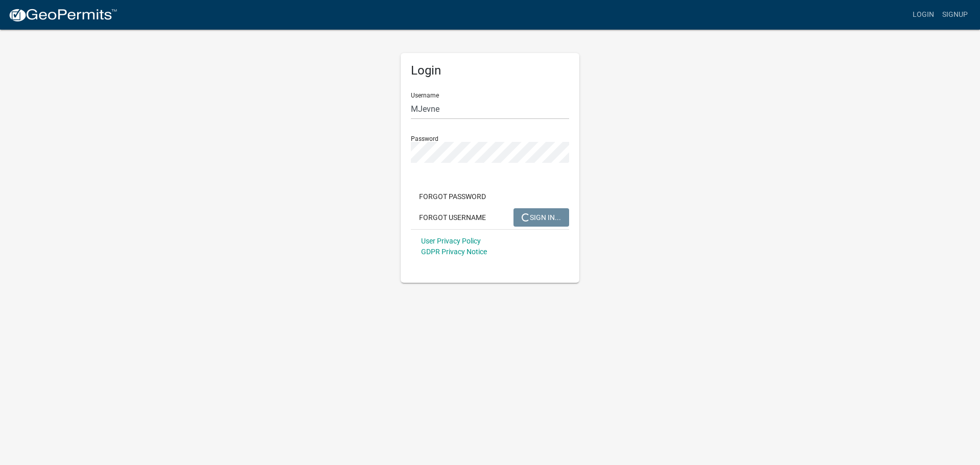 The image size is (980, 465). What do you see at coordinates (541, 217) in the screenshot?
I see `button: SIGN IN...` at bounding box center [541, 217].